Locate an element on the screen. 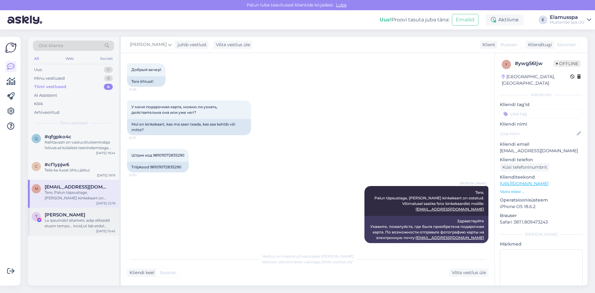  div: Kliendi info is located at coordinates (541, 95).